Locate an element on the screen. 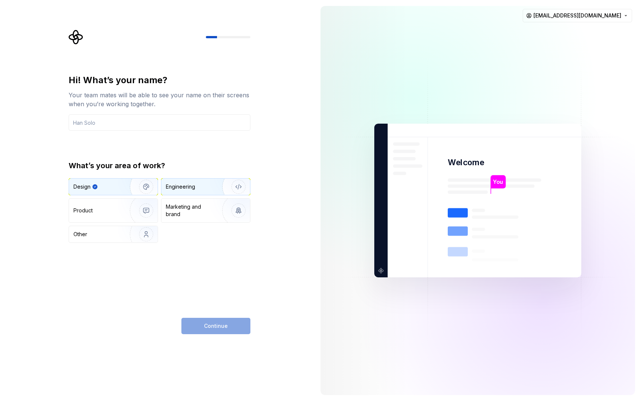 This screenshot has width=641, height=401. p: You is located at coordinates (498, 182).